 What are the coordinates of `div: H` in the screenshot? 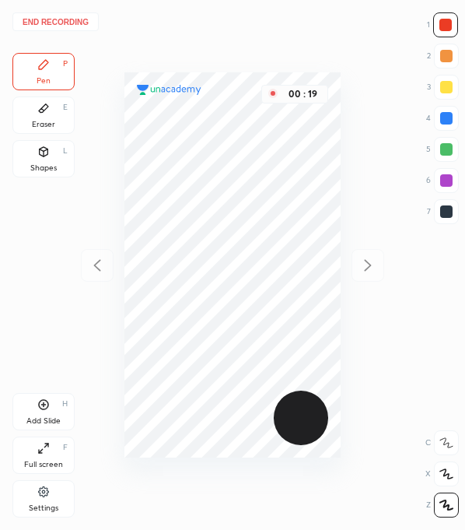 It's located at (65, 404).